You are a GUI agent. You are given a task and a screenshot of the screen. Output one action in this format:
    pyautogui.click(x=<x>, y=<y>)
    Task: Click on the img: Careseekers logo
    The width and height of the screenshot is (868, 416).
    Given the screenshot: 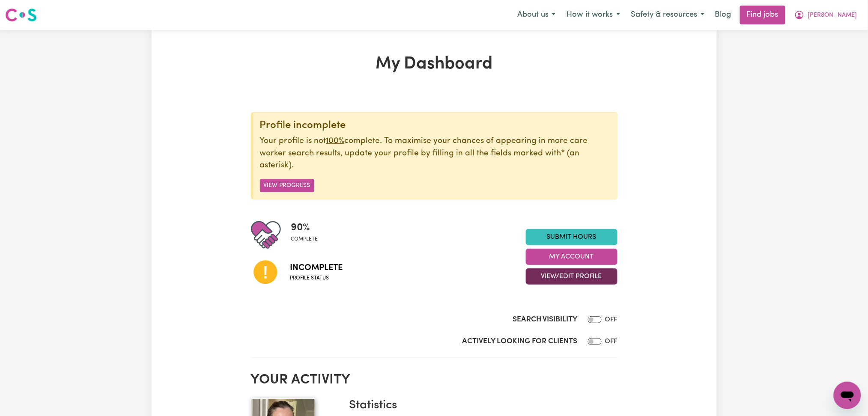 What is the action you would take?
    pyautogui.click(x=21, y=15)
    